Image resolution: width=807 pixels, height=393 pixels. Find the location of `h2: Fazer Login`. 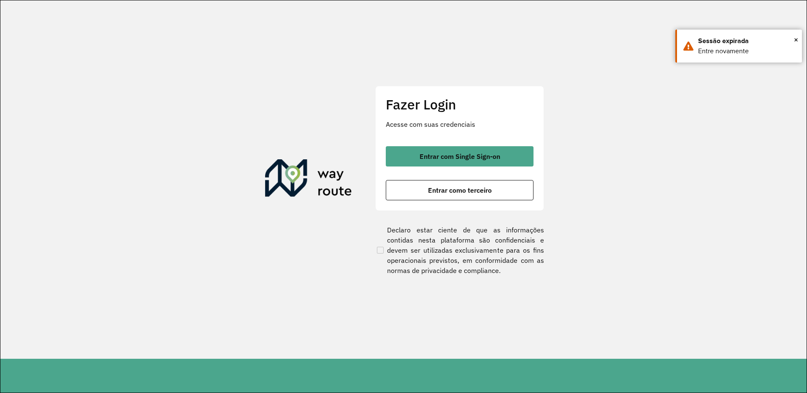

h2: Fazer Login is located at coordinates (460, 104).